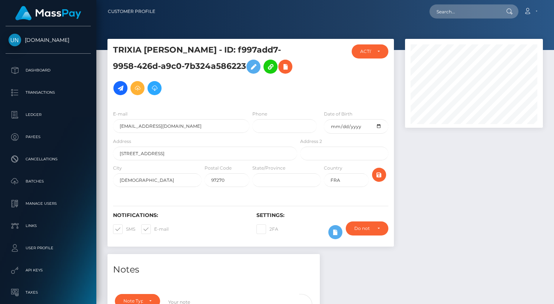 This screenshot has width=554, height=304. Describe the element at coordinates (48, 270) in the screenshot. I see `p: API Keys` at that location.